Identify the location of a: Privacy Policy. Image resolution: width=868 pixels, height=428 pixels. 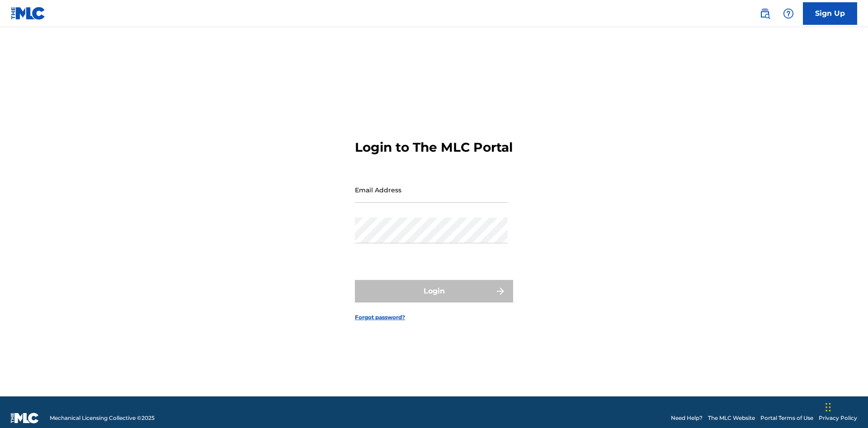
(838, 418).